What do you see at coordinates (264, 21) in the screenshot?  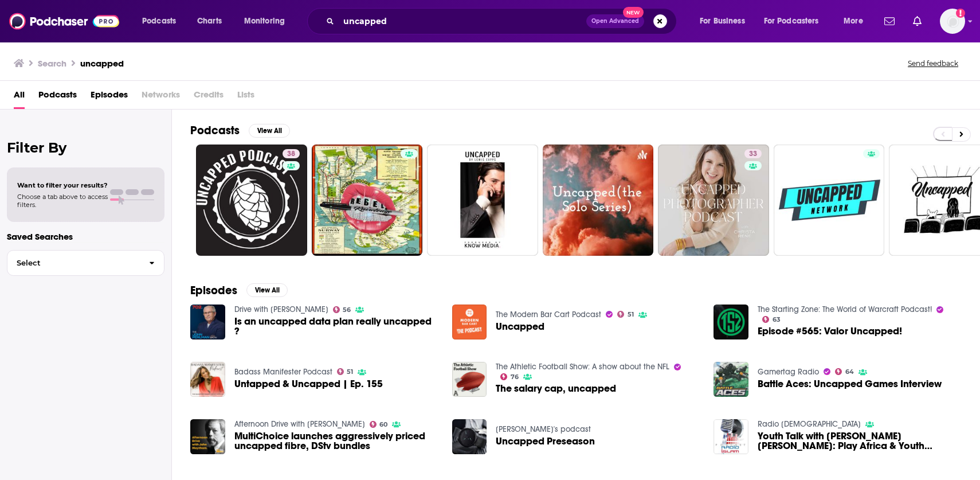 I see `span: Monitoring` at bounding box center [264, 21].